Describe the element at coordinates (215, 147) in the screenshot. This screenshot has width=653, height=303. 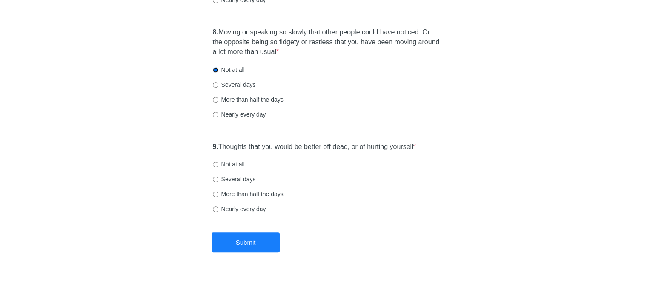
I see `strong: 9.` at that location.